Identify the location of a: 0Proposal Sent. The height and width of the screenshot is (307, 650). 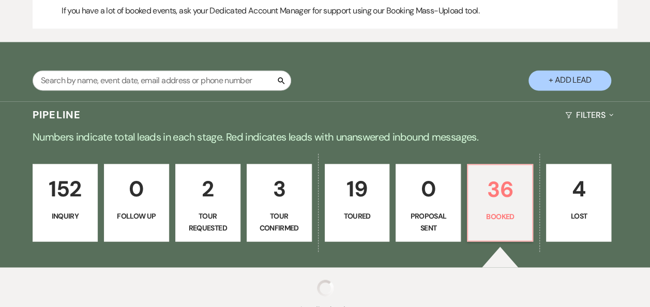
(428, 203).